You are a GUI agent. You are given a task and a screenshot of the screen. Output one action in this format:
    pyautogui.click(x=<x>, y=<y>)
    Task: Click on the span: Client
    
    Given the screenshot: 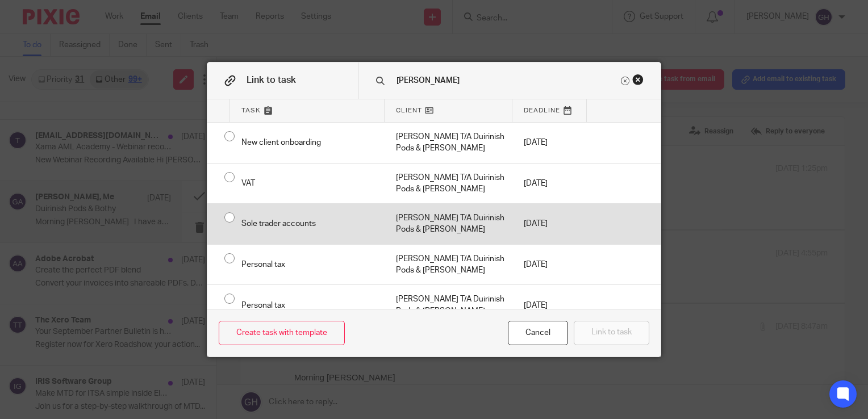 What is the action you would take?
    pyautogui.click(x=409, y=110)
    